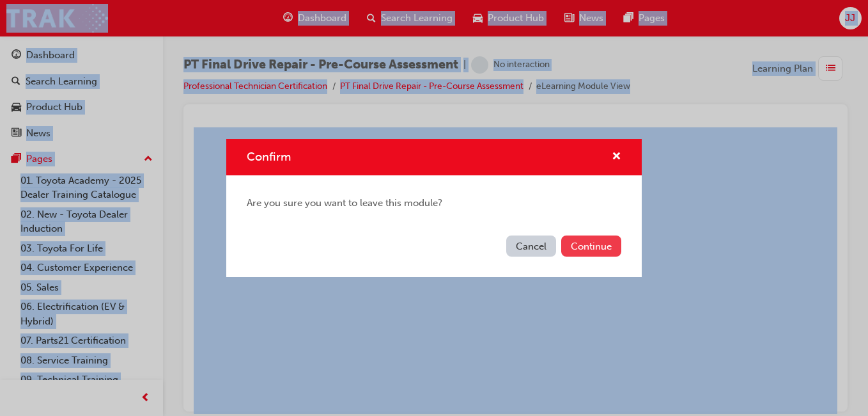 Image resolution: width=868 pixels, height=416 pixels. What do you see at coordinates (616, 158) in the screenshot?
I see `span: cross-icon` at bounding box center [616, 158].